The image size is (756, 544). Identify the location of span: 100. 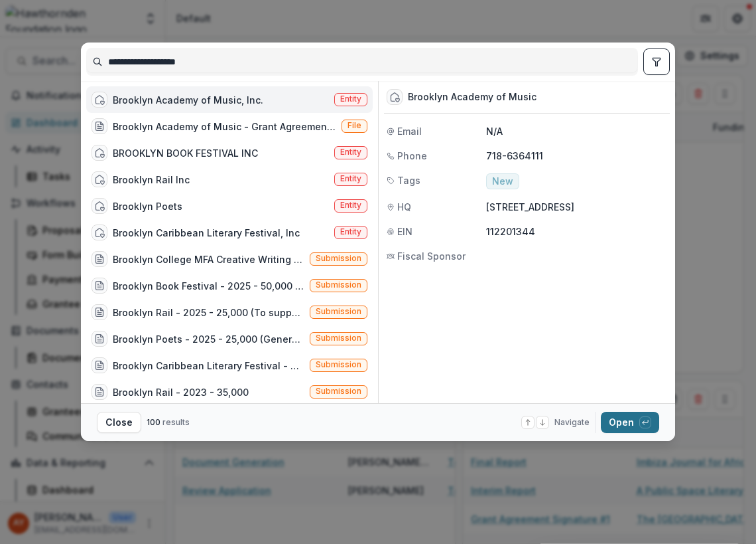
(153, 422).